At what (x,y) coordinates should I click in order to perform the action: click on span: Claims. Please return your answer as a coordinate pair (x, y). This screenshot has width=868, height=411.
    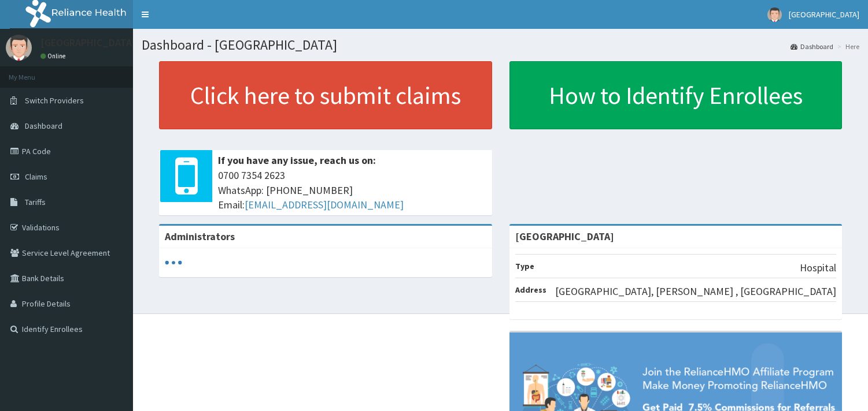
    Looking at the image, I should click on (36, 177).